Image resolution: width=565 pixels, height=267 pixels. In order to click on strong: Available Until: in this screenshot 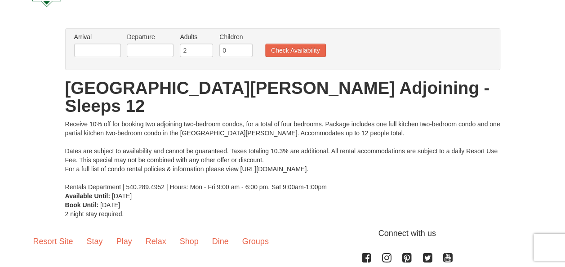, I will do `click(88, 196)`.